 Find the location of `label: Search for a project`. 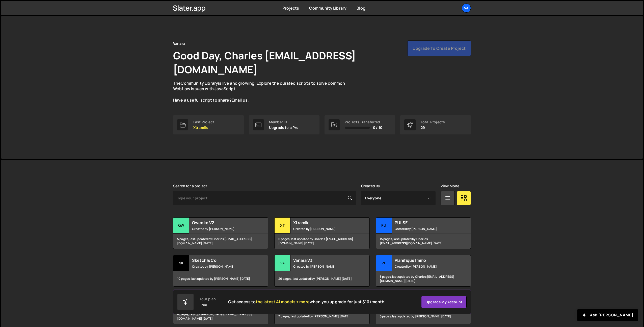

label: Search for a project is located at coordinates (190, 186).